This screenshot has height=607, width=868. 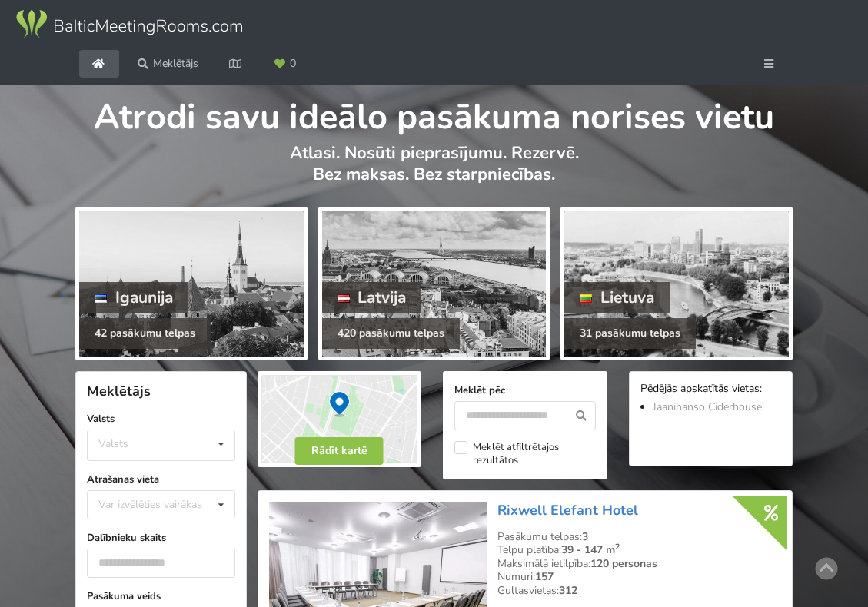 I want to click on p: Atlasi. Nosūti pieprasījumu. Rezervē. Bez maksas. Bez starpniecības., so click(x=433, y=172).